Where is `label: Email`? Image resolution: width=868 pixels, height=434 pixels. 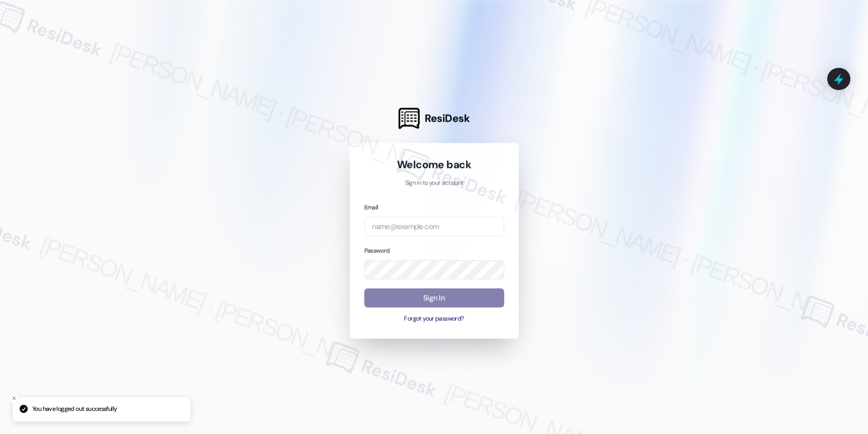
label: Email is located at coordinates (371, 207).